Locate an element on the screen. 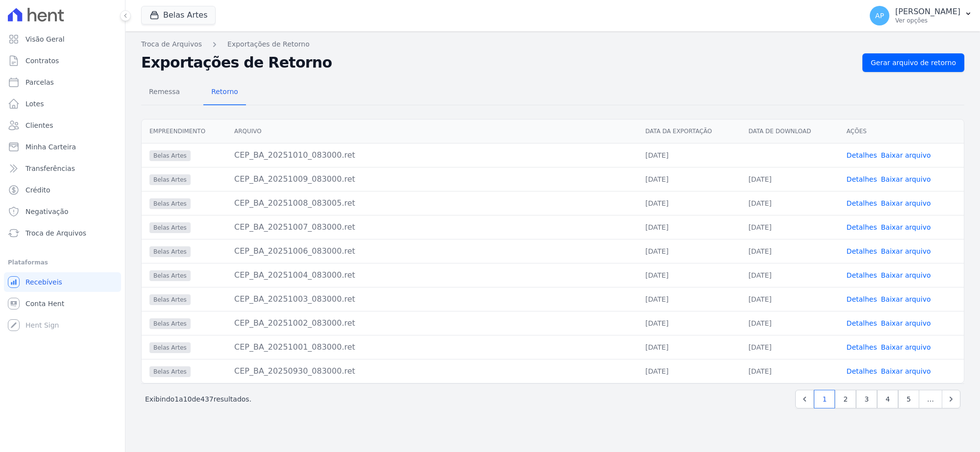 The image size is (980, 452). div: CEP_BA_20251003_083000.ret is located at coordinates (432, 300).